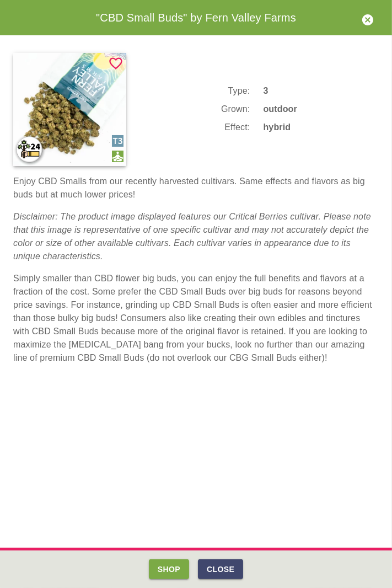 The width and height of the screenshot is (392, 588). What do you see at coordinates (196, 318) in the screenshot?
I see `p: Simply smaller than CBD flower big buds, you can enjoy the full benefits and flavors at a fractio...` at bounding box center [196, 318].